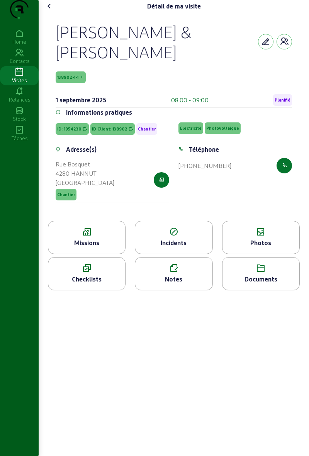  Describe the element at coordinates (261, 279) in the screenshot. I see `div: Documents` at that location.